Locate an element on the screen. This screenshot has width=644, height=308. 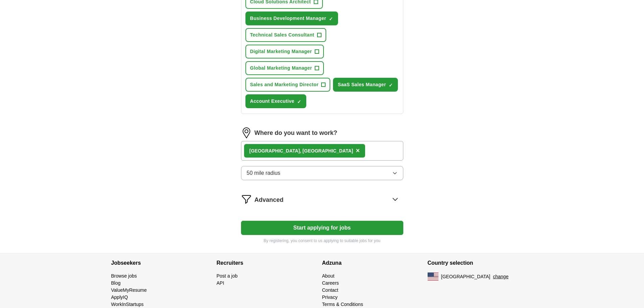
a: Privacy is located at coordinates (330, 297).